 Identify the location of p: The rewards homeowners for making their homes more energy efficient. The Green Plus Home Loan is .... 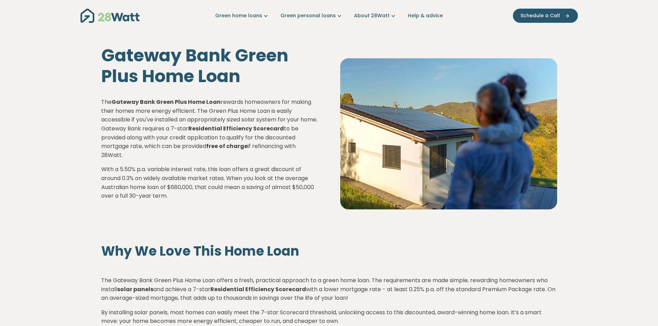
(210, 129).